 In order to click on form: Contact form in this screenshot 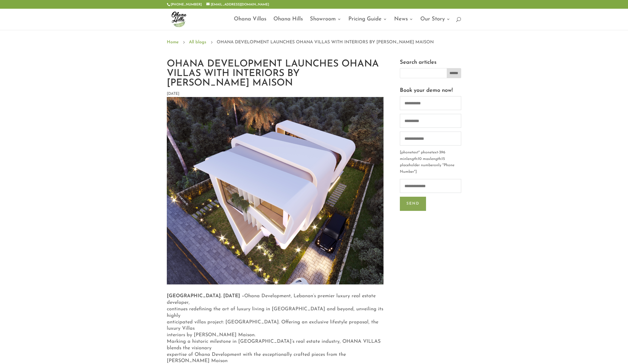, I will do `click(430, 154)`.